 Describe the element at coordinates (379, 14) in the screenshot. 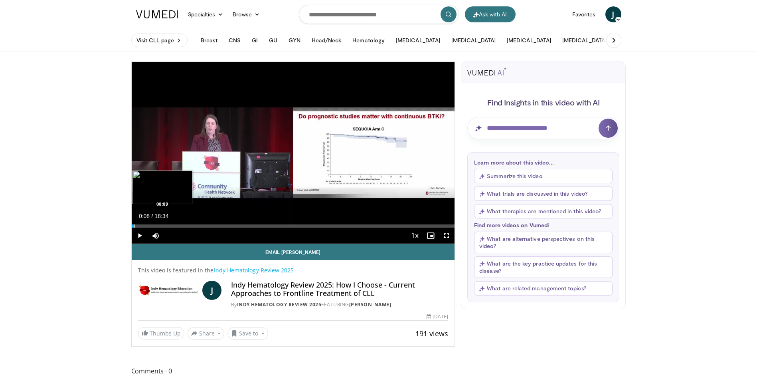

I see `input: Search topics, interventions` at that location.